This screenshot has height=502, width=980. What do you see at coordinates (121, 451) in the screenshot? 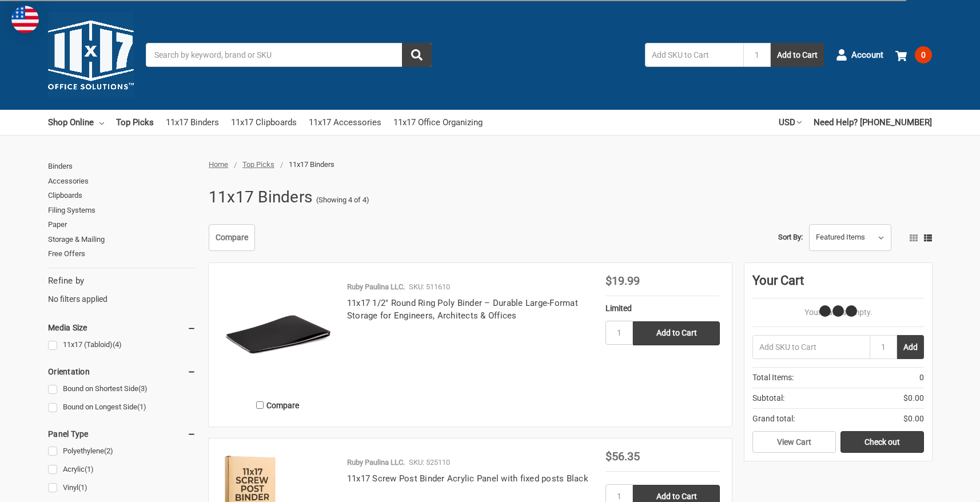
I see `a: Polyethylene` at bounding box center [121, 451].